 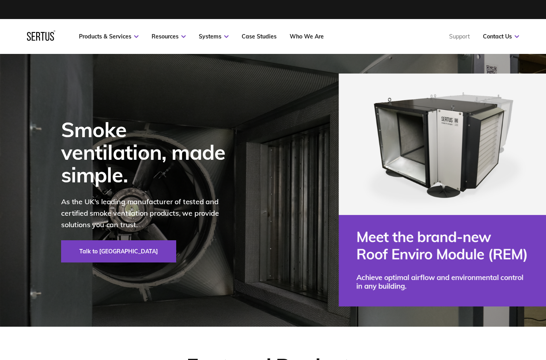 I want to click on a: Who We Are, so click(x=307, y=37).